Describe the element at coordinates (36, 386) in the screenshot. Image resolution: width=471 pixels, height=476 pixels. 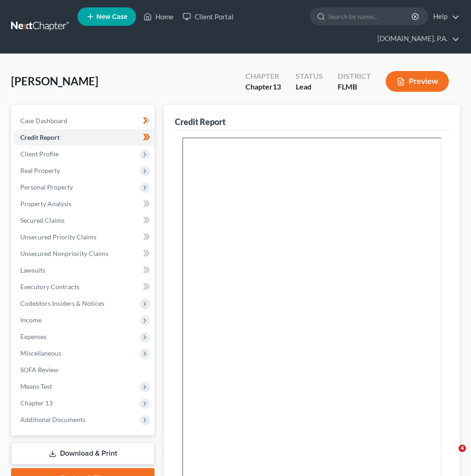
I see `span: Means Test` at that location.